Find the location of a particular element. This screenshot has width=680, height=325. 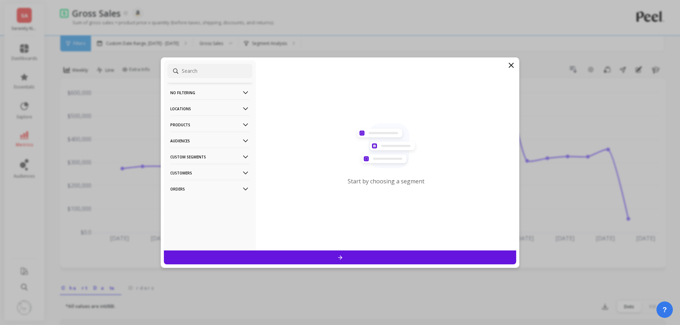

p: Custom Segments is located at coordinates (210, 157).